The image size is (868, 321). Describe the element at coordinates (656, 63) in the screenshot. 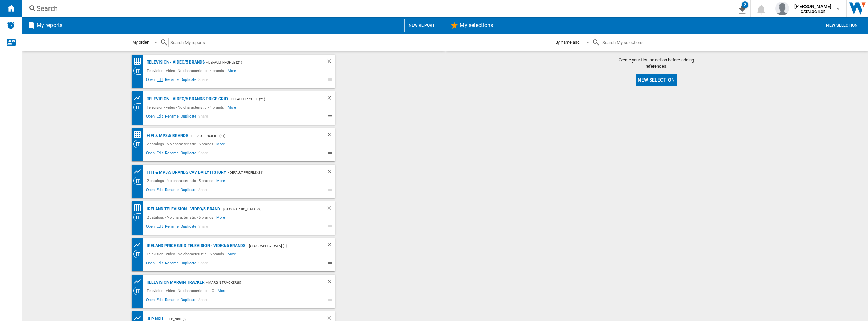

I see `span: Create your first selection before adding references.` at that location.